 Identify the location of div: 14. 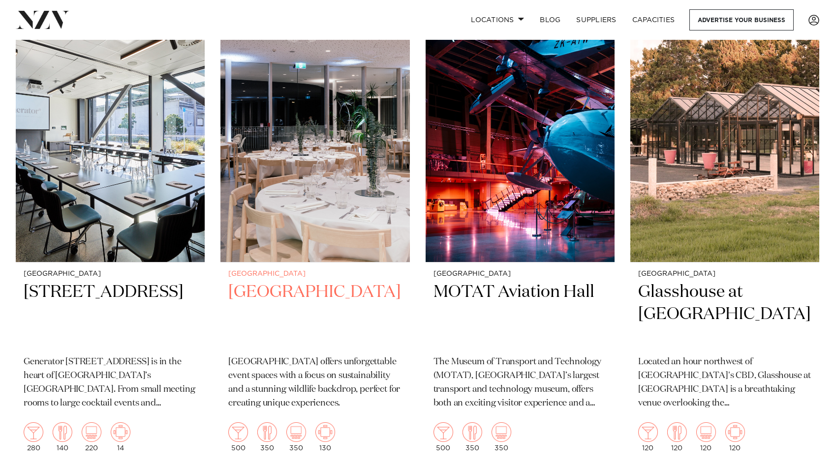
(121, 437).